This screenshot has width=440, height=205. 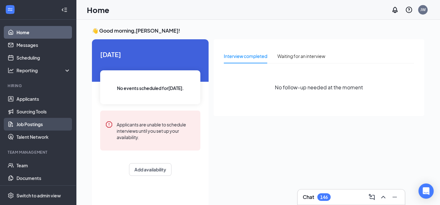 What do you see at coordinates (43, 178) in the screenshot?
I see `a: Documents` at bounding box center [43, 178].